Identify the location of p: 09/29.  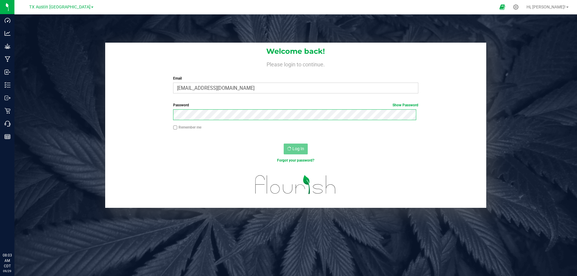
(7, 271).